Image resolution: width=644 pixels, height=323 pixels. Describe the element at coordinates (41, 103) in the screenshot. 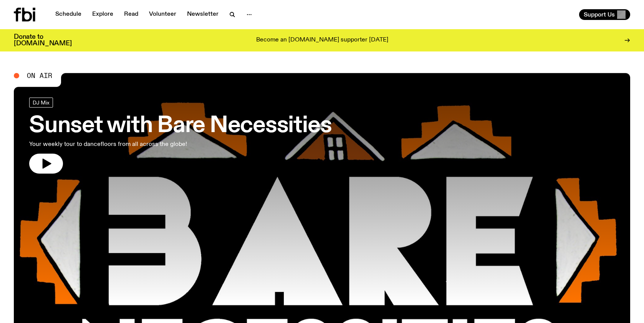

I see `a: DJ Mix` at that location.